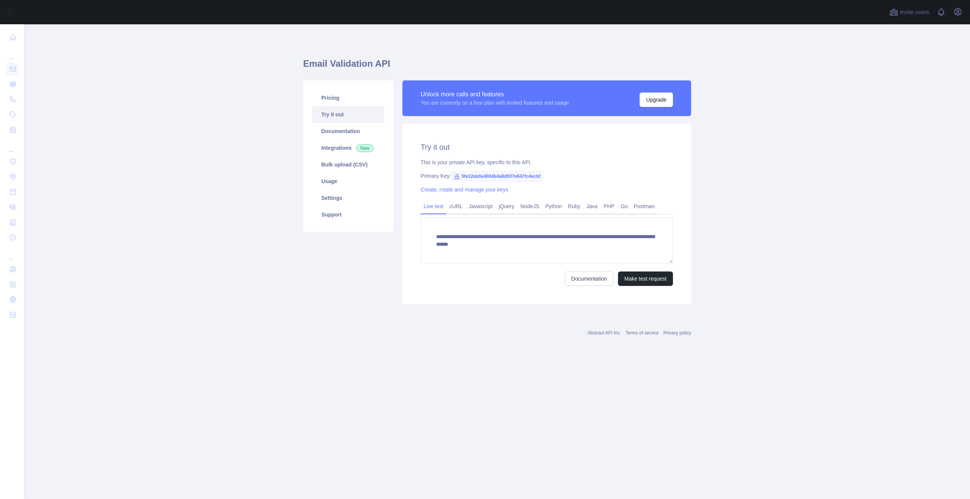 The height and width of the screenshot is (499, 970). I want to click on a: Privacy policy, so click(677, 333).